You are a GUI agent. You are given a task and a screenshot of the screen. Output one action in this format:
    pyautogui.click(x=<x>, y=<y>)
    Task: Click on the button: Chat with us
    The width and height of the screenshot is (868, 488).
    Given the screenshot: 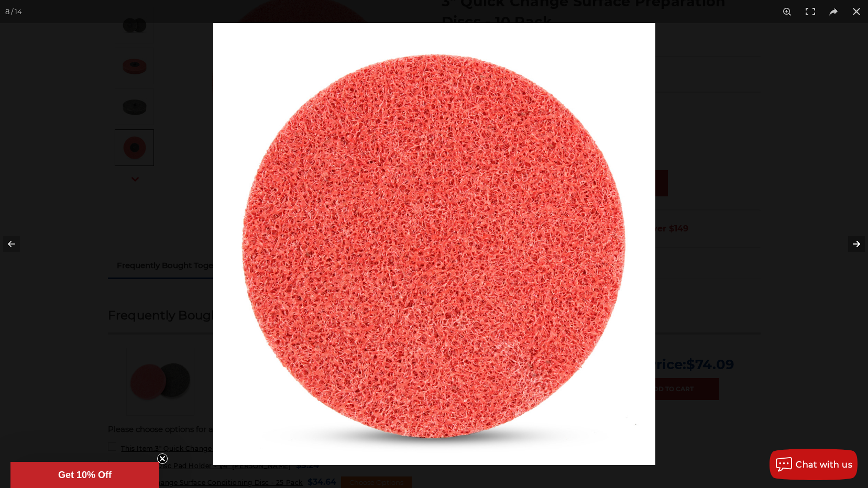 What is the action you would take?
    pyautogui.click(x=814, y=464)
    